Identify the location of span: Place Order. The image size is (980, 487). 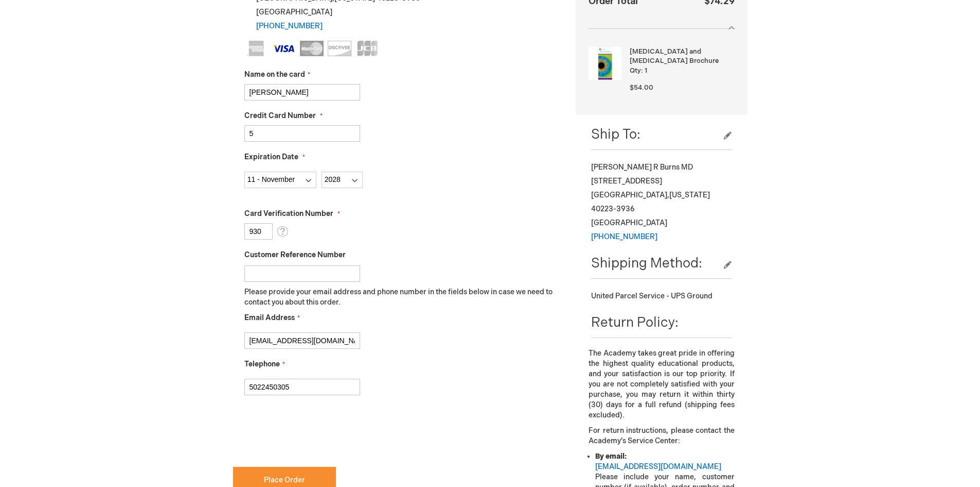
(285, 480).